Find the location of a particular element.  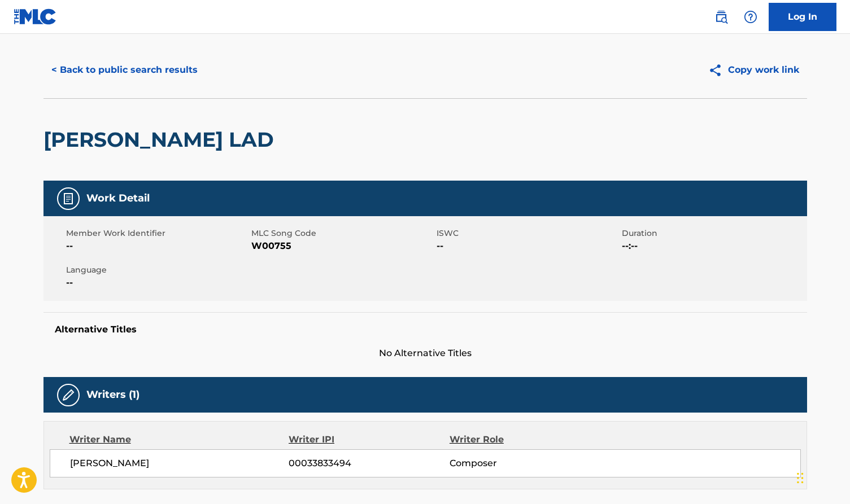

a: Public Search is located at coordinates (721, 17).